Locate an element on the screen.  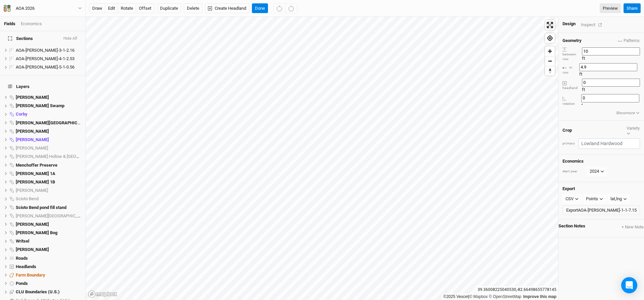
div: Corby is located at coordinates (49, 114).